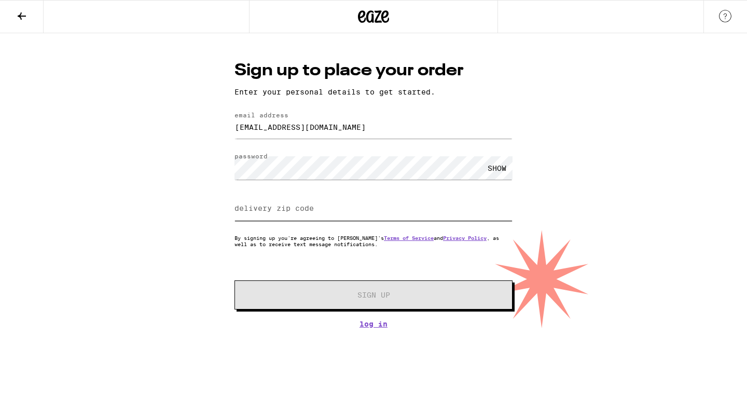 Image resolution: width=747 pixels, height=404 pixels. Describe the element at coordinates (374, 324) in the screenshot. I see `a: Log In` at that location.